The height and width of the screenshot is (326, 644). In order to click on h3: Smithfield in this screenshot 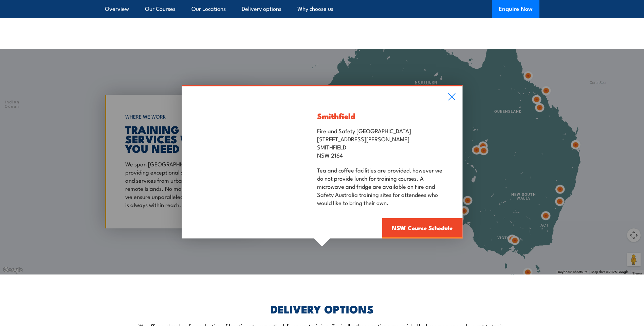, I will do `click(380, 116)`.